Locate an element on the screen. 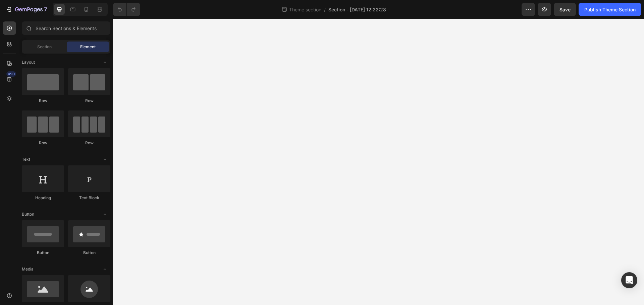 This screenshot has height=305, width=644. input: Search Sections & Elements is located at coordinates (66, 28).